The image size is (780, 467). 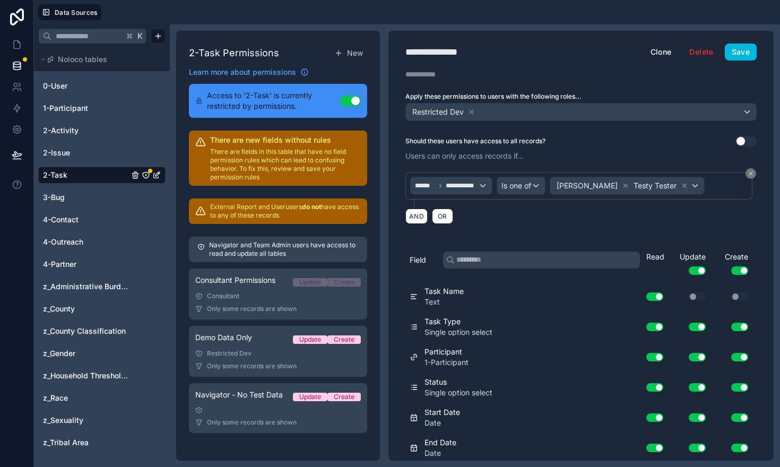 I want to click on a: z_Household Thresholds, so click(x=86, y=376).